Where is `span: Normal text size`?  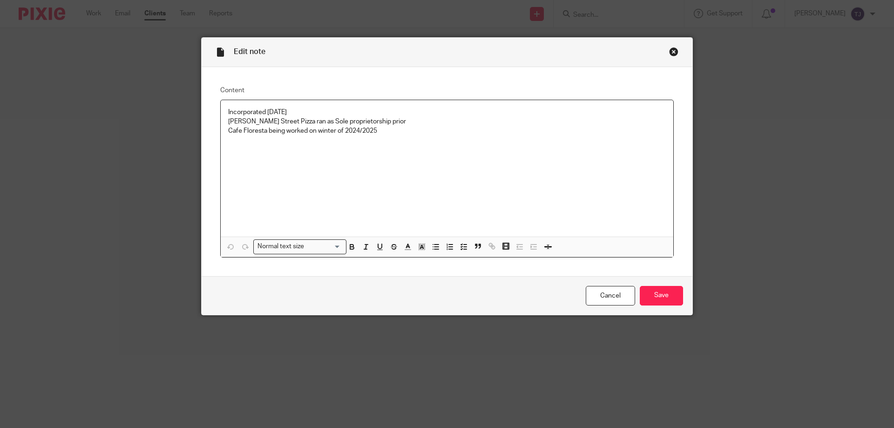 span: Normal text size is located at coordinates (281, 246).